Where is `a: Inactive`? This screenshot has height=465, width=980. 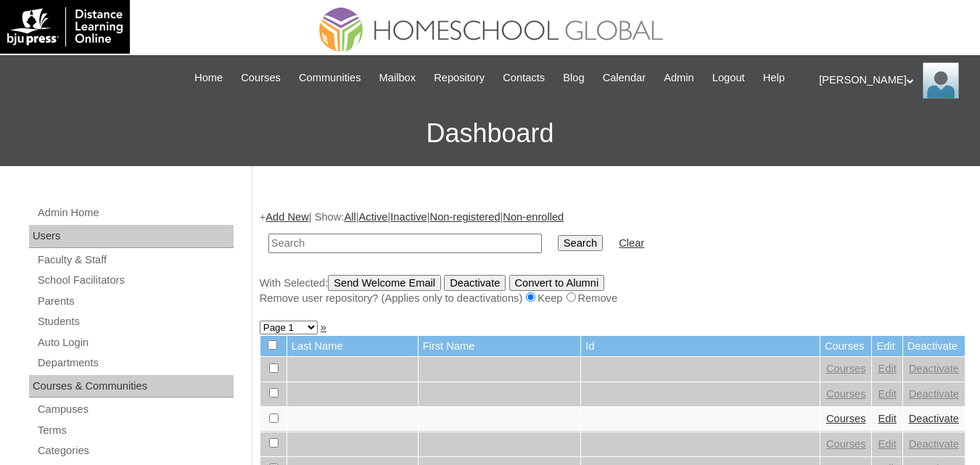 a: Inactive is located at coordinates (408, 217).